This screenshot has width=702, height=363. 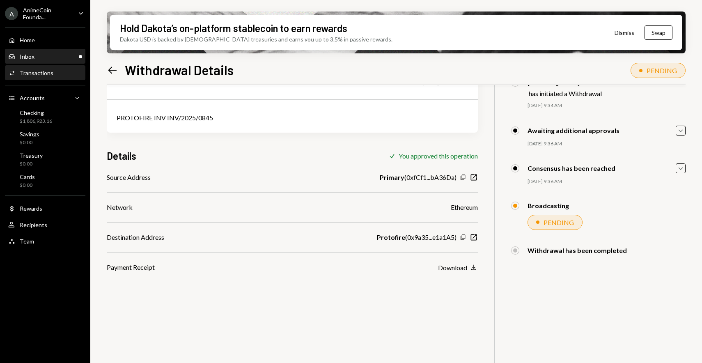 I want to click on a: Accounts, so click(x=45, y=98).